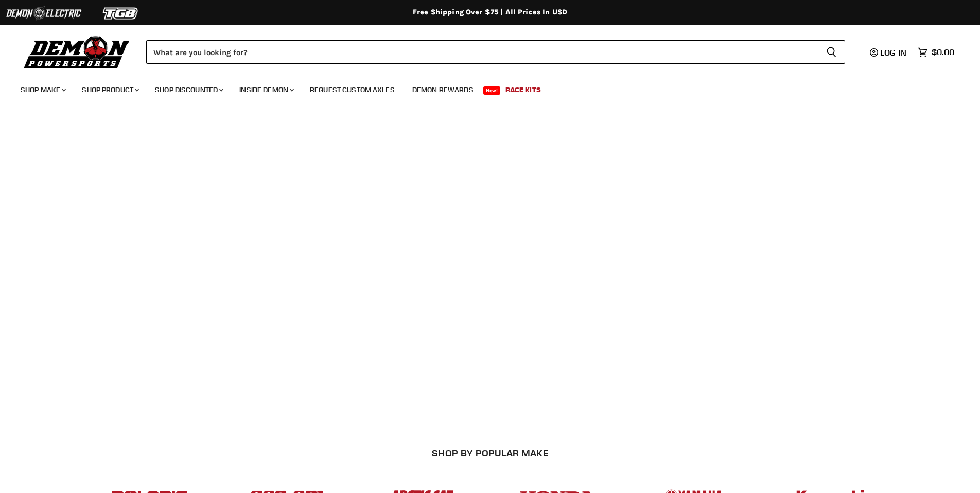 The height and width of the screenshot is (493, 980). I want to click on img: TGB Logo 2, so click(121, 13).